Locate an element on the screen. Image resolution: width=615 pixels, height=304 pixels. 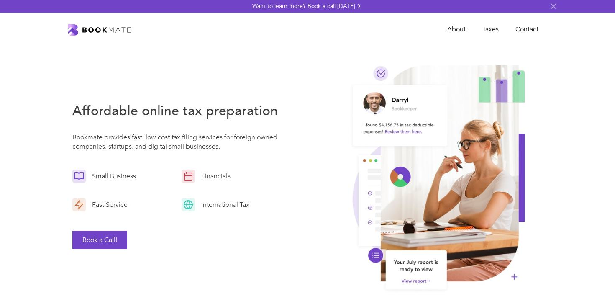
a: Contact is located at coordinates (526, 29).